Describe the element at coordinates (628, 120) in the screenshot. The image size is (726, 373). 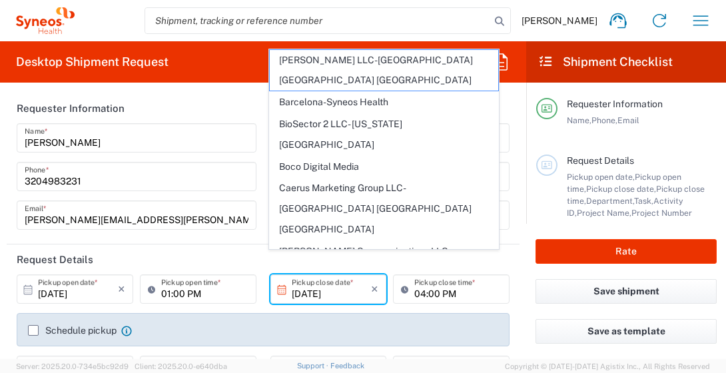
I see `span: Email` at that location.